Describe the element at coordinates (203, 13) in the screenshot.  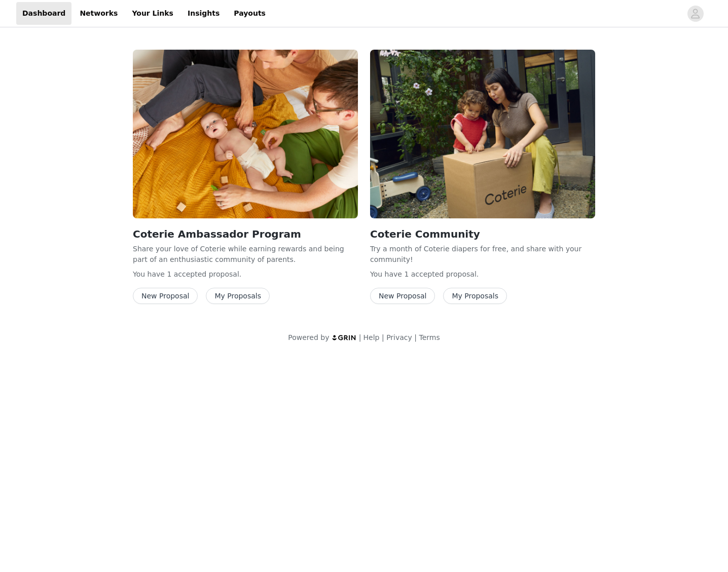
I see `a: Insights` at that location.